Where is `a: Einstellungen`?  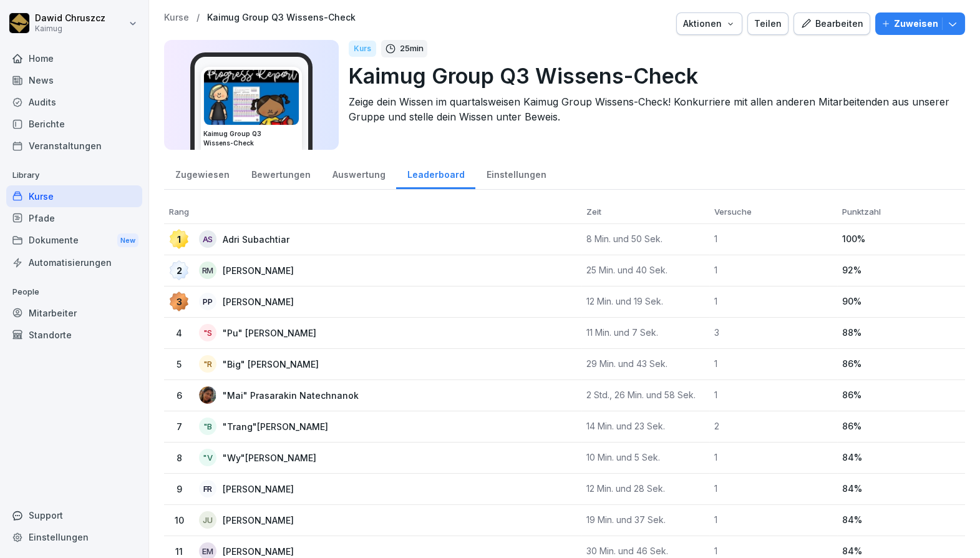
a: Einstellungen is located at coordinates (516, 173).